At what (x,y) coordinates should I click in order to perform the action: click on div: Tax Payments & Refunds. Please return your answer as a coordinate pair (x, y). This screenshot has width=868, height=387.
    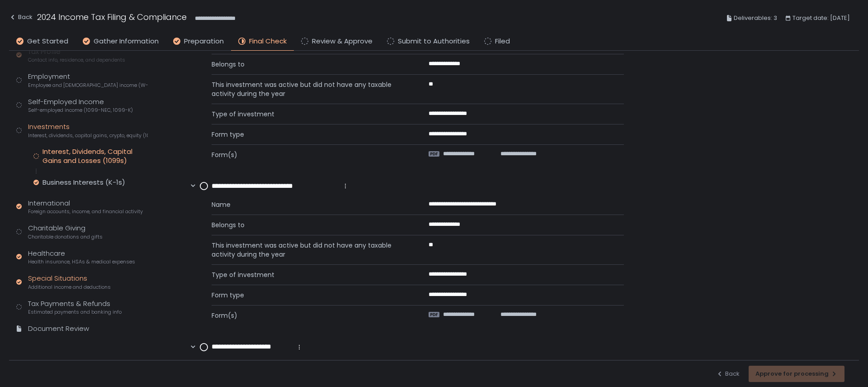
    Looking at the image, I should click on (74, 307).